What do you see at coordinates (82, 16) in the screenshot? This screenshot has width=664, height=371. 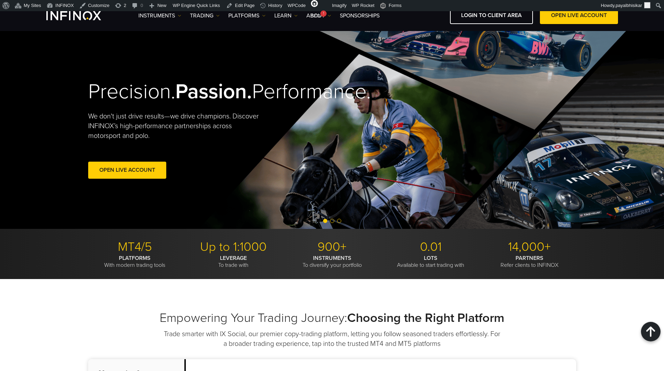 I see `a: INFINOX Logo` at bounding box center [82, 16].